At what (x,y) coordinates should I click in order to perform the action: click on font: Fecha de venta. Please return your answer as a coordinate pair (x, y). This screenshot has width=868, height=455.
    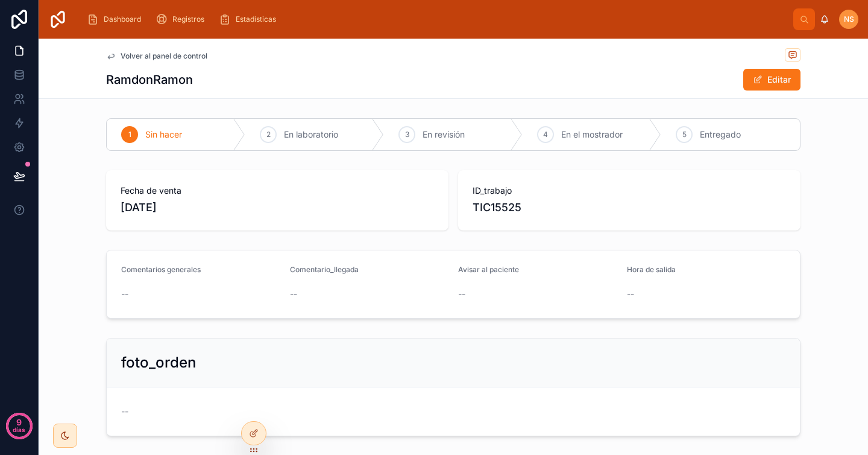
    Looking at the image, I should click on (151, 190).